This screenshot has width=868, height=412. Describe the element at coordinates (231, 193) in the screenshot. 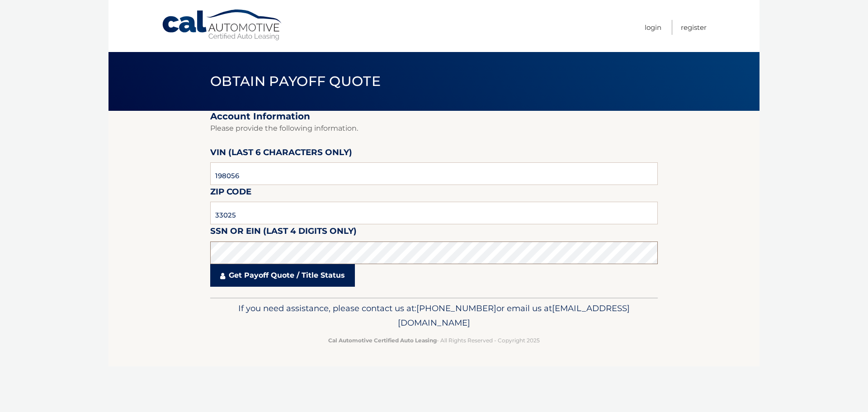

I see `label: Zip Code` at that location.